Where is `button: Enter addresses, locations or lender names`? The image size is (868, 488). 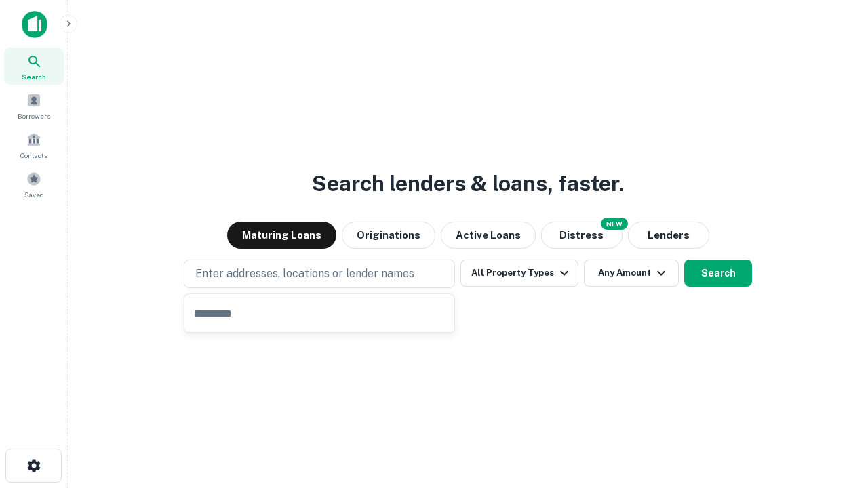
button: Enter addresses, locations or lender names is located at coordinates (319, 274).